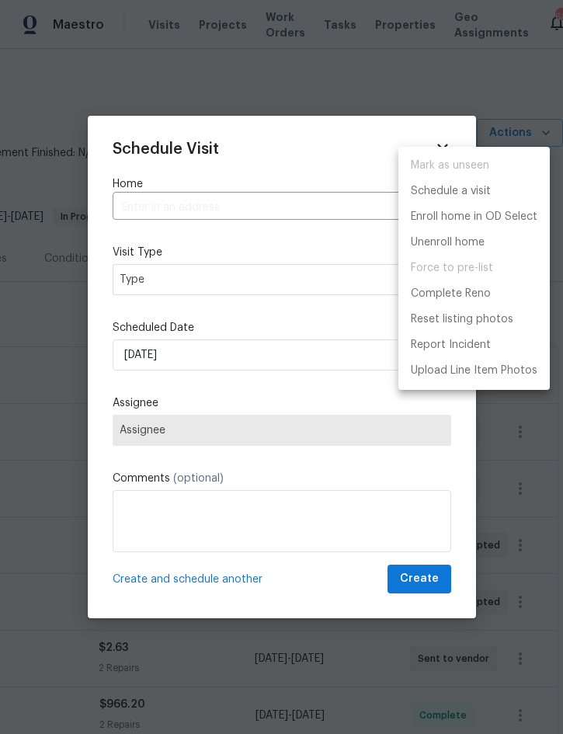 This screenshot has height=734, width=563. What do you see at coordinates (451, 345) in the screenshot?
I see `p: Report Incident` at bounding box center [451, 345].